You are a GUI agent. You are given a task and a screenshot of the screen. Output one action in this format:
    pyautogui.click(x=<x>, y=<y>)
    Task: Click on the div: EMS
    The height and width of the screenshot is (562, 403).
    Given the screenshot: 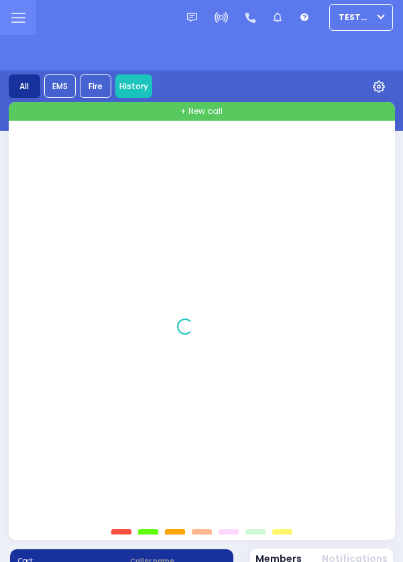 What is the action you would take?
    pyautogui.click(x=60, y=86)
    